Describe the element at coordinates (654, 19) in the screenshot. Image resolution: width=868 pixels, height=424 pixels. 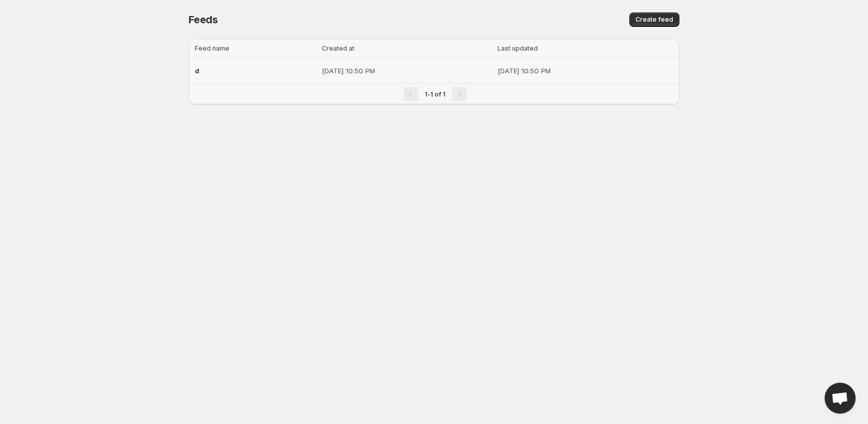
I see `button: Create feed` at that location.